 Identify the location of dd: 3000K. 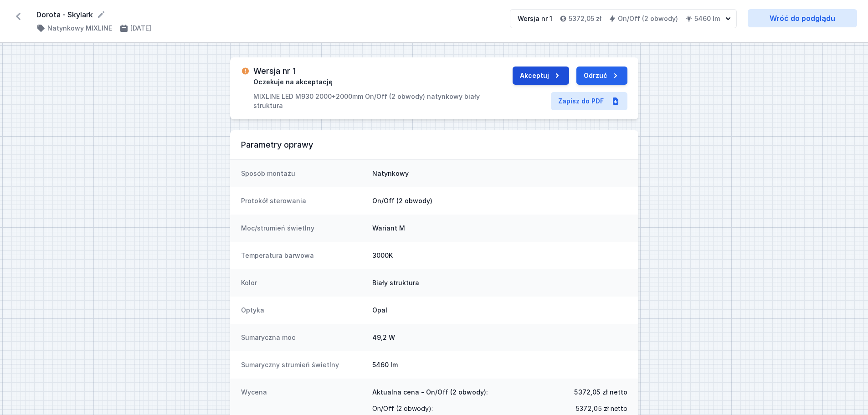
(500, 255).